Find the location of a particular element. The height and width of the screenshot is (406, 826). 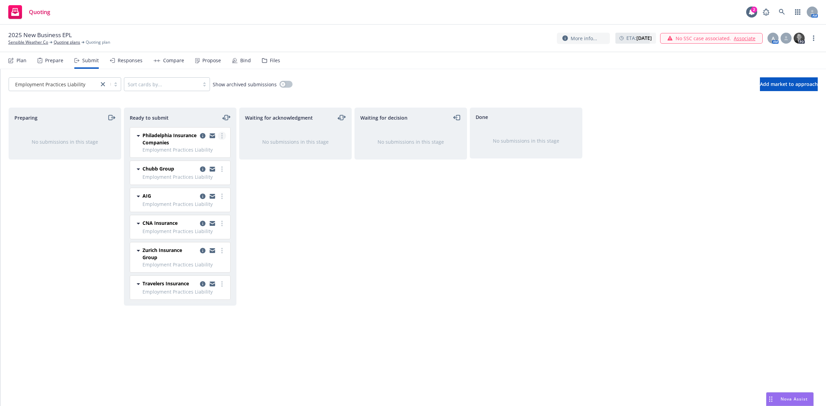

a: Switch app is located at coordinates (798, 12).